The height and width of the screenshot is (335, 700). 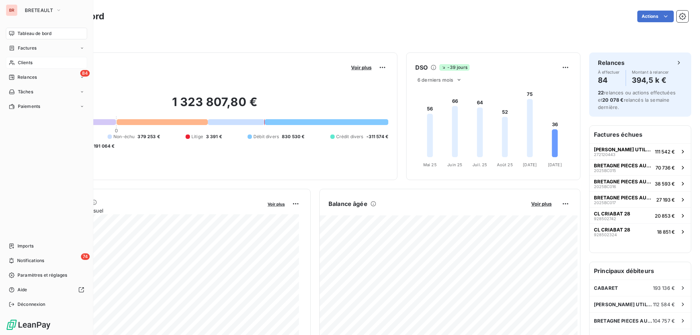 I want to click on span: Tableau de bord, so click(x=34, y=34).